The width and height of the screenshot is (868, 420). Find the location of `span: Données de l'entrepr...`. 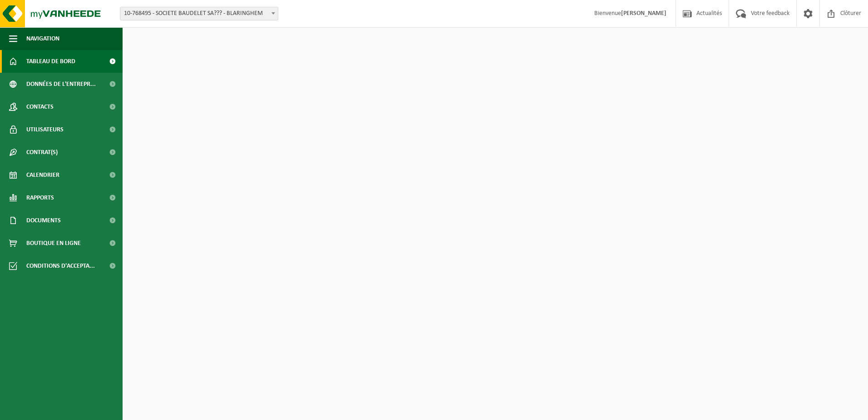

span: Données de l'entrepr... is located at coordinates (61, 84).